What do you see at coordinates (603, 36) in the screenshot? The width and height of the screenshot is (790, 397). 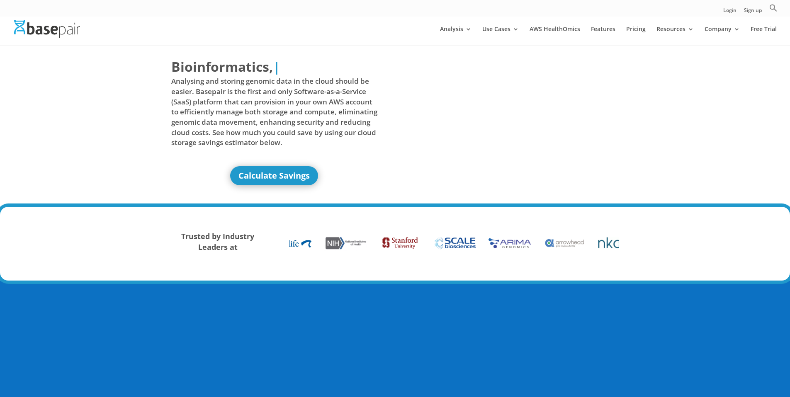 I see `a: Features` at bounding box center [603, 36].